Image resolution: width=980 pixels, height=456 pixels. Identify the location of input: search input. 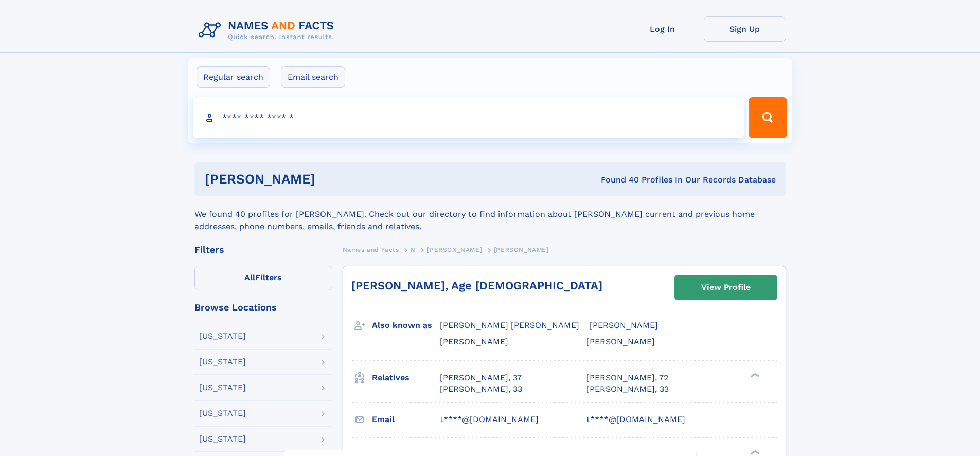
(469, 118).